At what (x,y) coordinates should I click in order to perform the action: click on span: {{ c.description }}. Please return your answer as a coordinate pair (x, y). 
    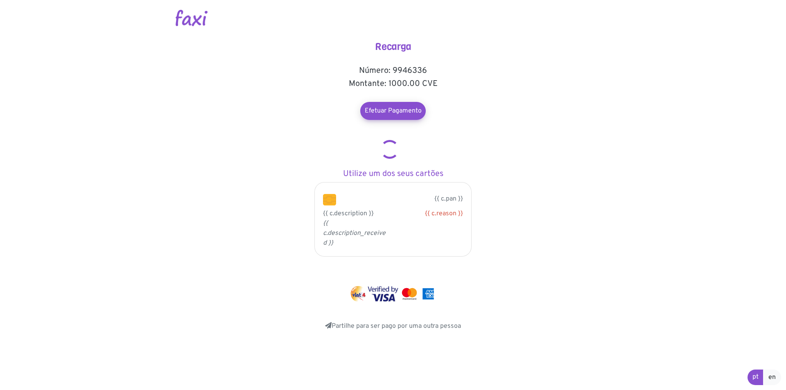
    Looking at the image, I should click on (348, 214).